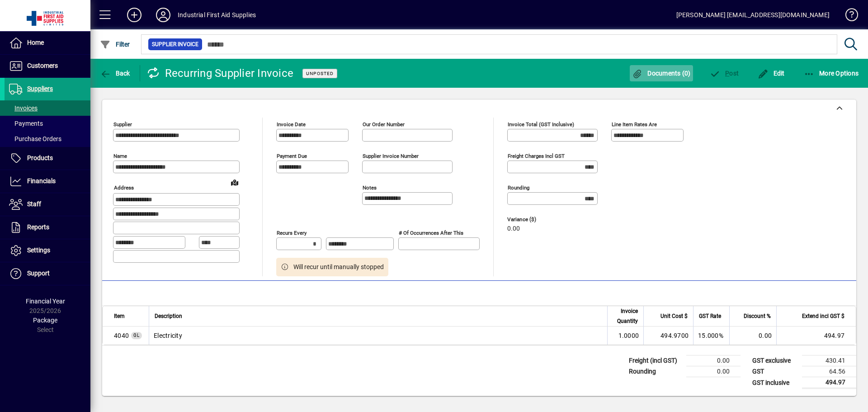 This screenshot has height=412, width=868. What do you see at coordinates (775, 361) in the screenshot?
I see `td: GST exclusive` at bounding box center [775, 361].